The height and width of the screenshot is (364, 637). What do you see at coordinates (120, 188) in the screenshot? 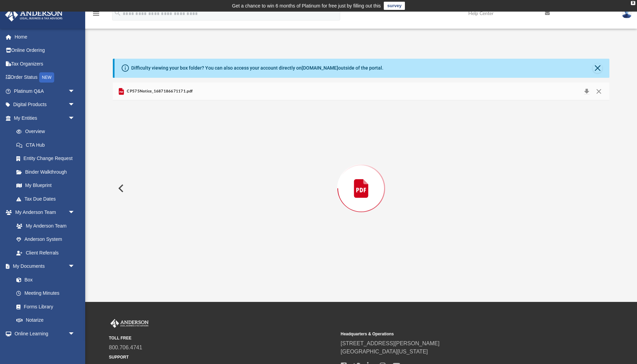
I see `button: Previous File` at bounding box center [120, 188].